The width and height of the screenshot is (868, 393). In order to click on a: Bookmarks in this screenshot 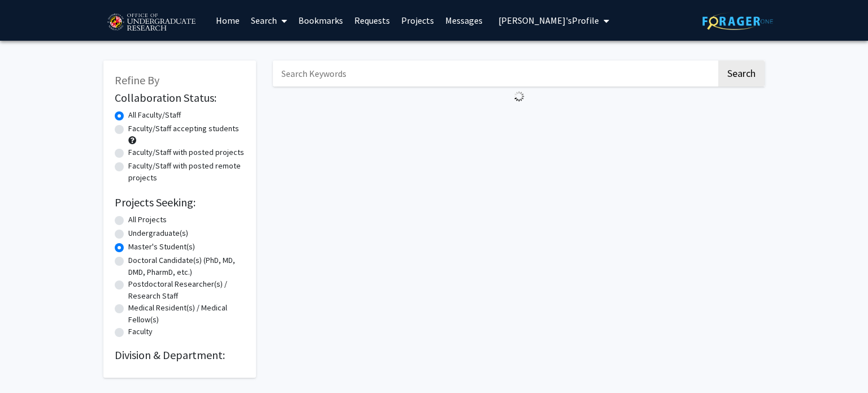, I will do `click(320, 20)`.